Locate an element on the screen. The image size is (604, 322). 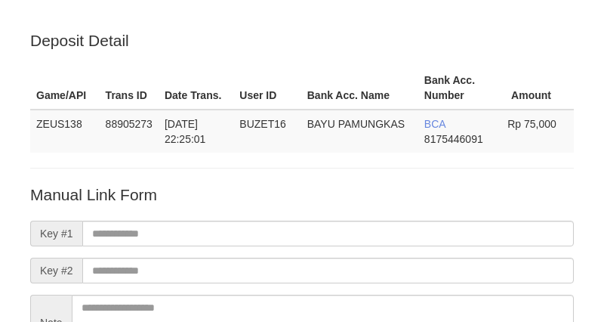
th: User ID is located at coordinates (267, 88).